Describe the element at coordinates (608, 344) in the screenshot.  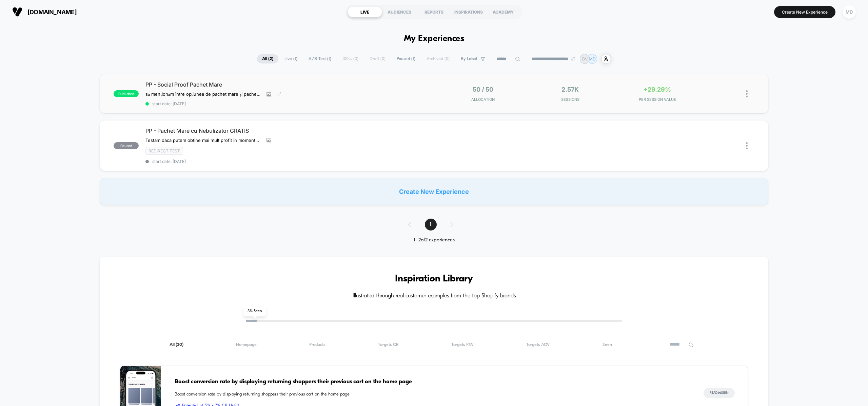
I see `span: Seen` at that location.